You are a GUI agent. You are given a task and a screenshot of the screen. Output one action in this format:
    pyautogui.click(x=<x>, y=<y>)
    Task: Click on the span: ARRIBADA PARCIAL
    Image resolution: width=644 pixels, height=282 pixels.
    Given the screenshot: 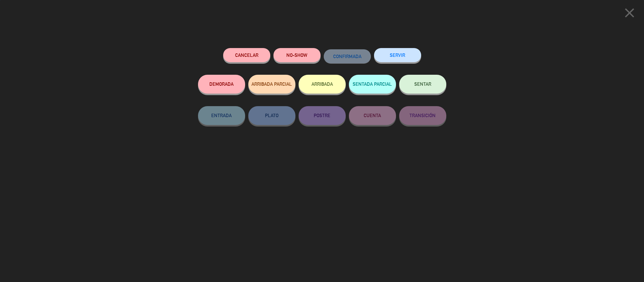 What is the action you would take?
    pyautogui.click(x=272, y=84)
    